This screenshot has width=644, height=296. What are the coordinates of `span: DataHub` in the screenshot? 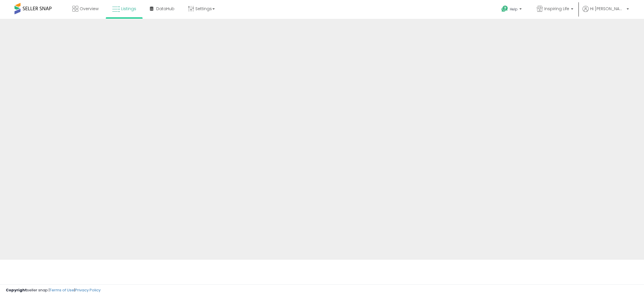 It's located at (165, 9).